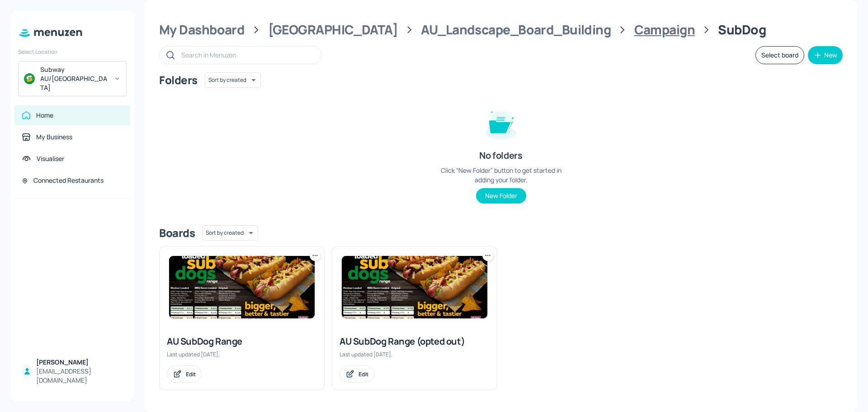  What do you see at coordinates (516, 30) in the screenshot?
I see `div: AU_Landscape_Board_Building` at bounding box center [516, 30].